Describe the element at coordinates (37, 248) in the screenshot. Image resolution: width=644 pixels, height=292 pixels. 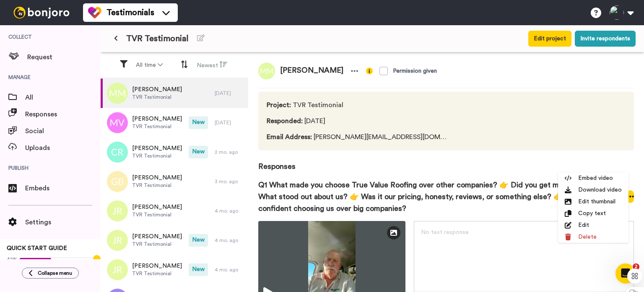
I see `span: QUICK START GUIDE` at that location.